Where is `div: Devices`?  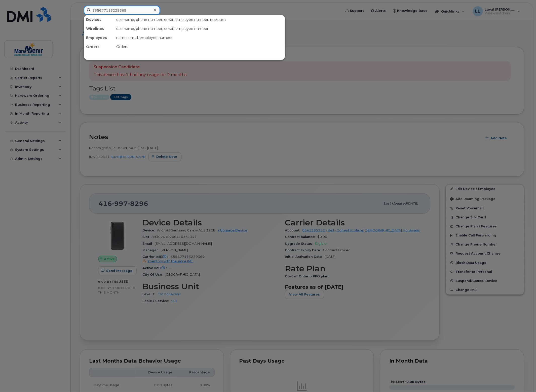 div: Devices is located at coordinates (99, 20).